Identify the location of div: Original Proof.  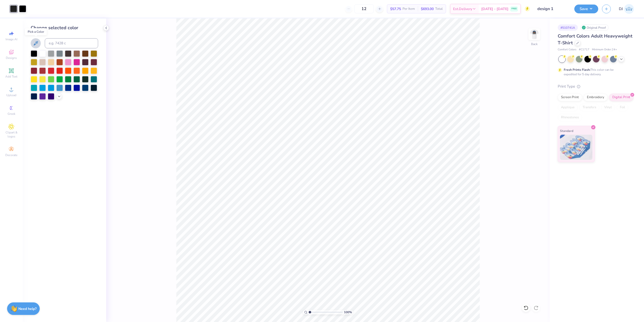
(595, 27).